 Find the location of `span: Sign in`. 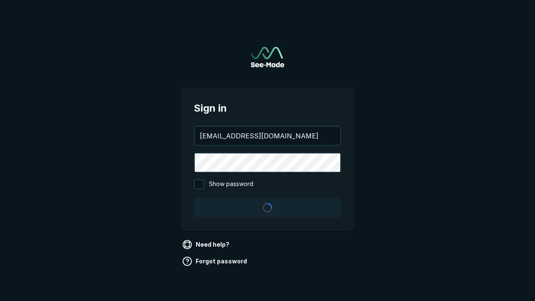

span: Sign in is located at coordinates (268, 108).